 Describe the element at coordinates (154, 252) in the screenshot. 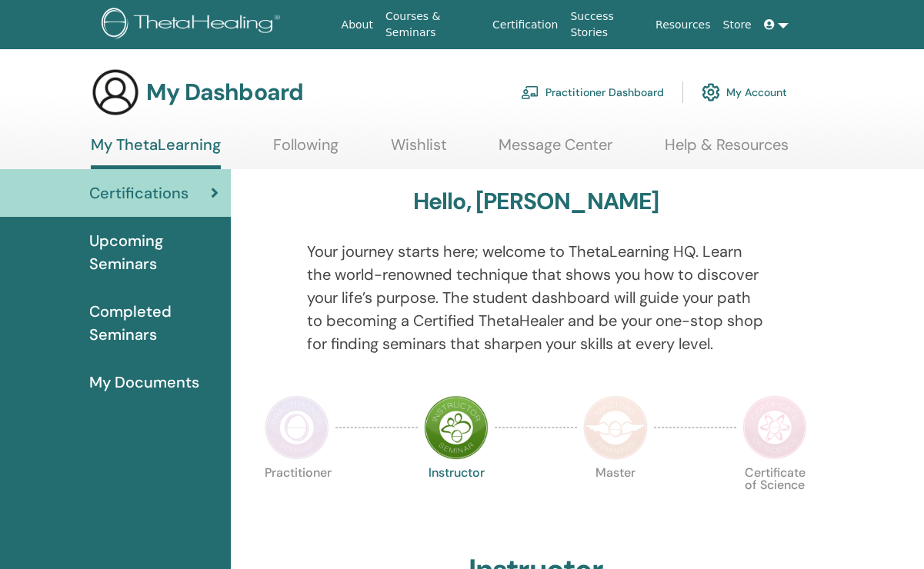

I see `span: Upcoming Seminars` at that location.